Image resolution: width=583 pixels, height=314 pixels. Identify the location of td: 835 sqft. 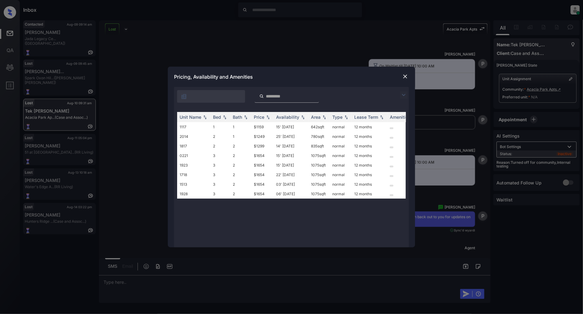
(319, 146).